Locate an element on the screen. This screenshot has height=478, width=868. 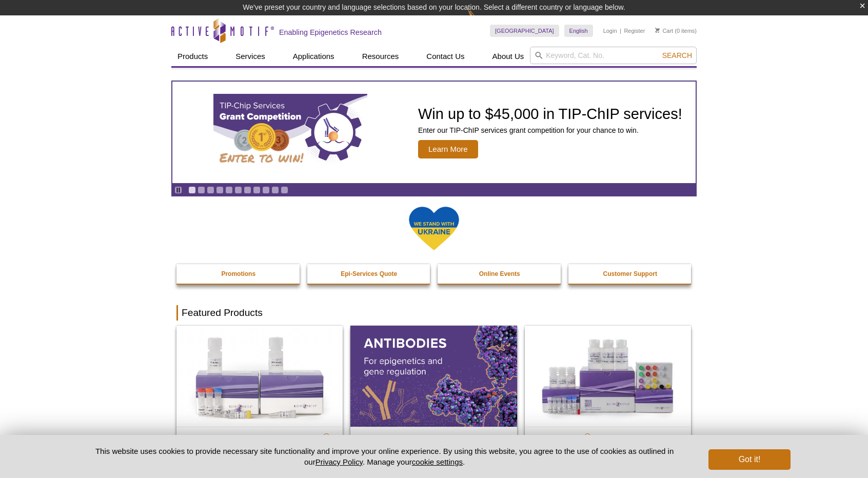
a: Cart is located at coordinates (664, 31).